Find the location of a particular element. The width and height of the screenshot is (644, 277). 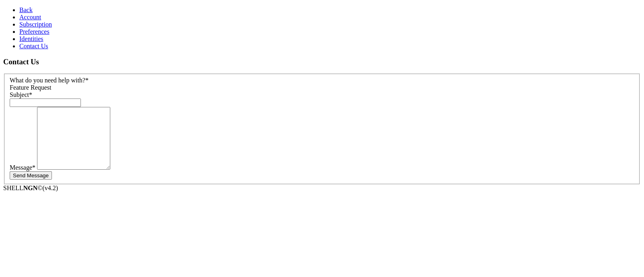

span: 4.2.0 is located at coordinates (50, 188).